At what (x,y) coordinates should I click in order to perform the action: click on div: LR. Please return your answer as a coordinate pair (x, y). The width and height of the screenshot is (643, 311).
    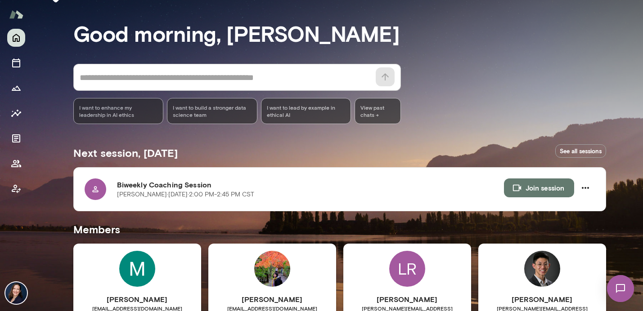
    Looking at the image, I should click on (407, 269).